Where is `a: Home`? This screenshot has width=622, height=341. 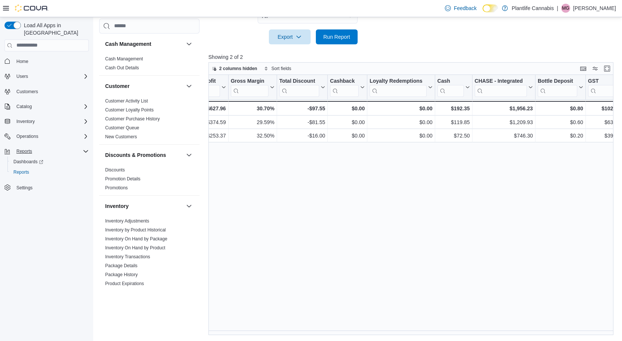
a: Home is located at coordinates (22, 62).